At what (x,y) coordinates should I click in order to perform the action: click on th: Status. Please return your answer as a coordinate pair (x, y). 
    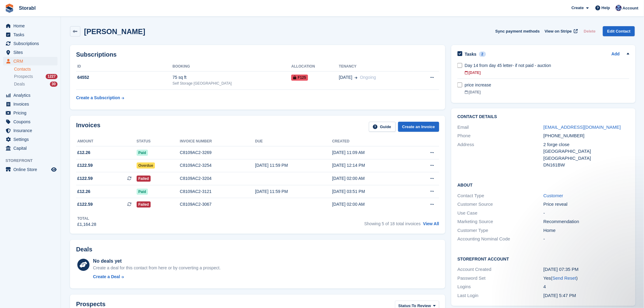
    Looking at the image, I should click on (158, 142).